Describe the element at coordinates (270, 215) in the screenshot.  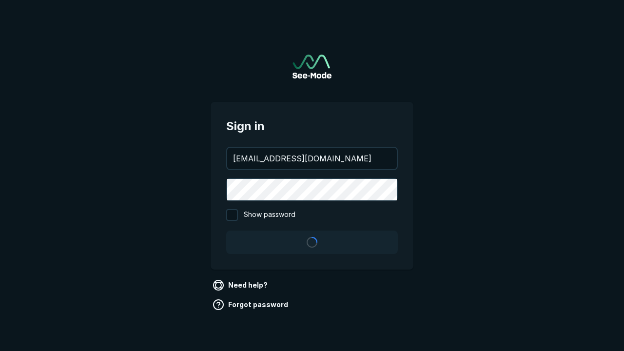
I see `span: Show password` at that location.